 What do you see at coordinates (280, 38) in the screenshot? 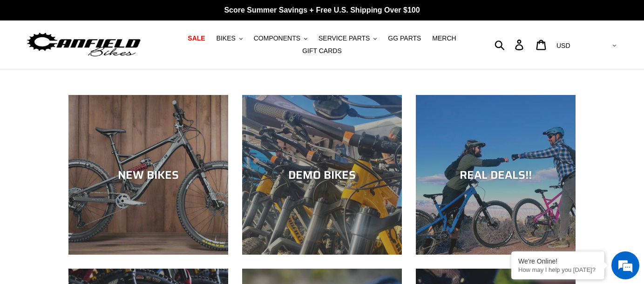
I see `button: COMPONENTS` at bounding box center [280, 38].